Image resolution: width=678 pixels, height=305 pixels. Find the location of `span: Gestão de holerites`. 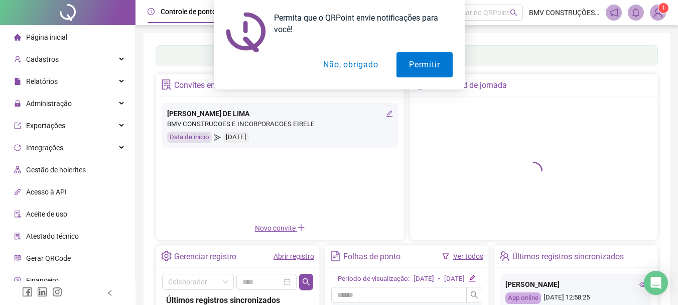

span: Gestão de holerites is located at coordinates (56, 170).